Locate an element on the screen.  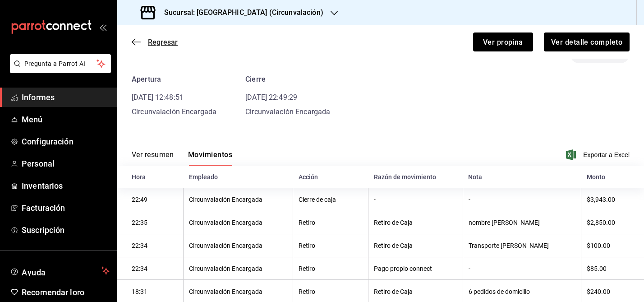
font: Ver propina is located at coordinates (503, 42).